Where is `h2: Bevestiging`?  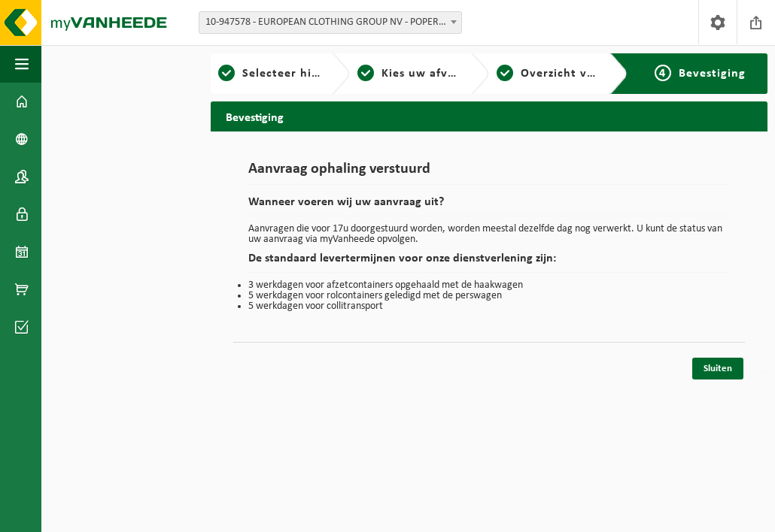
h2: Bevestiging is located at coordinates (489, 116).